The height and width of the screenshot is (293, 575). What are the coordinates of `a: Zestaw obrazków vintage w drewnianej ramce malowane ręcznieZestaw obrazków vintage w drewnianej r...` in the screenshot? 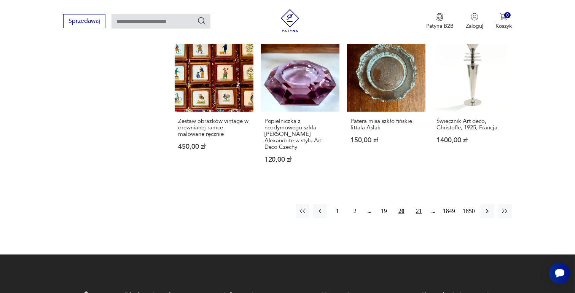 It's located at (214, 105).